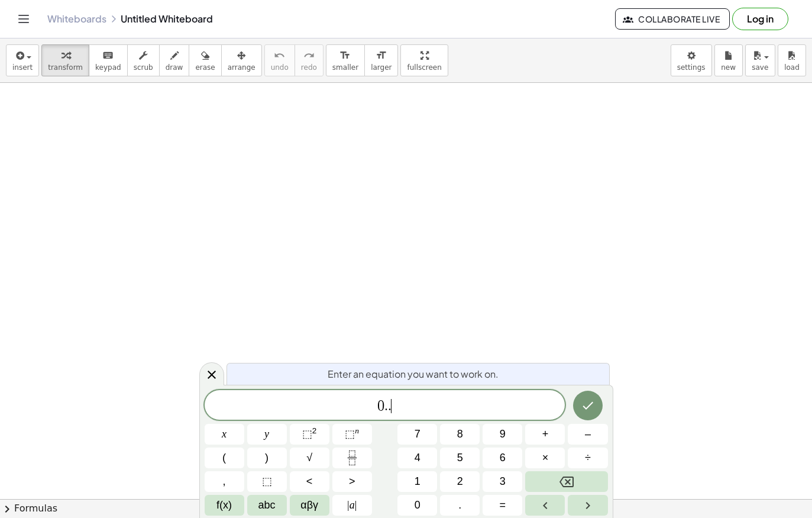 The image size is (812, 518). Describe the element at coordinates (544, 433) in the screenshot. I see `button: Plus` at that location.